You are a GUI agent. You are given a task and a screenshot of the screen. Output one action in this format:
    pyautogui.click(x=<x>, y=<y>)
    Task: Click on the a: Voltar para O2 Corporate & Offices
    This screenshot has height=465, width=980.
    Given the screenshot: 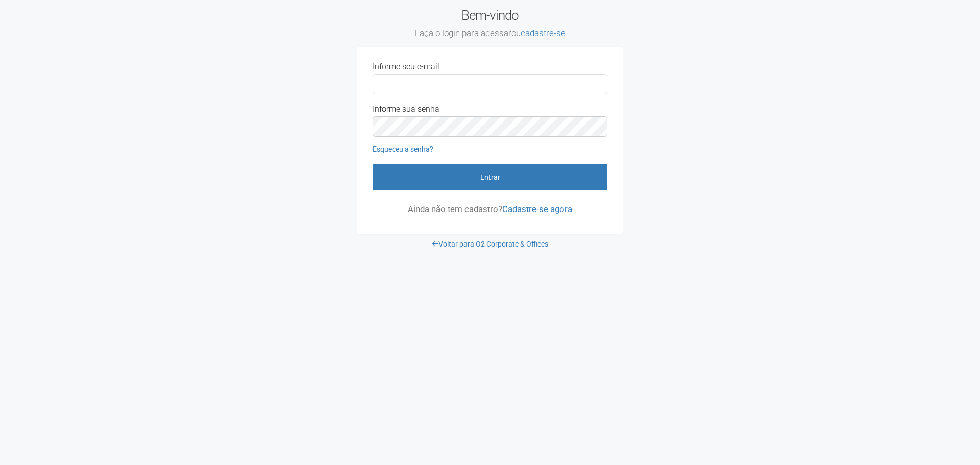 What is the action you would take?
    pyautogui.click(x=490, y=244)
    